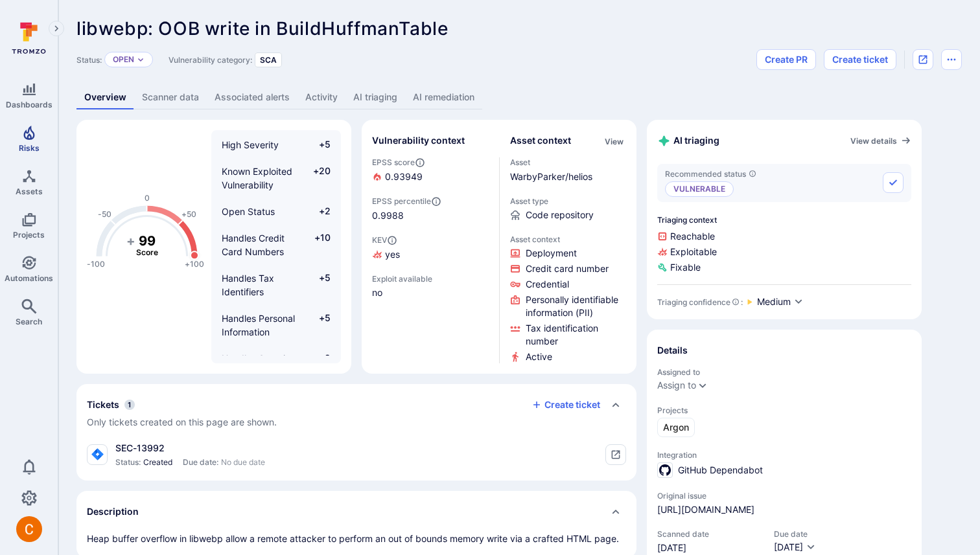 The height and width of the screenshot is (555, 980). I want to click on h2: Details, so click(672, 351).